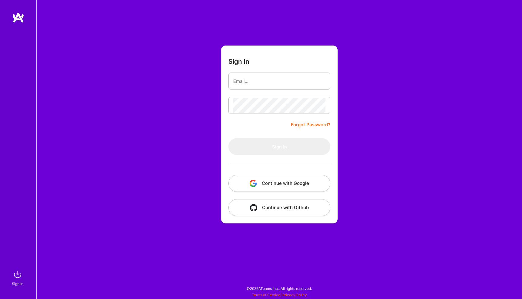  I want to click on img: sign in, so click(18, 274).